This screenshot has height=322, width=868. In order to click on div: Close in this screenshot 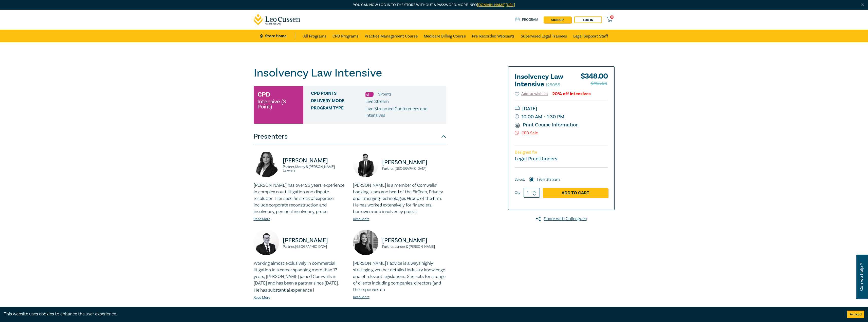, I will do `click(862, 5)`.